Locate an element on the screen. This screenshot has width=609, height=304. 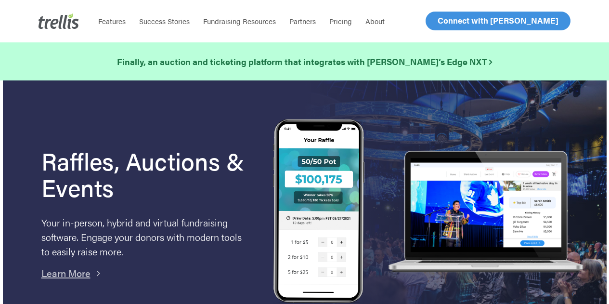
img: Trellis is located at coordinates (59, 21).